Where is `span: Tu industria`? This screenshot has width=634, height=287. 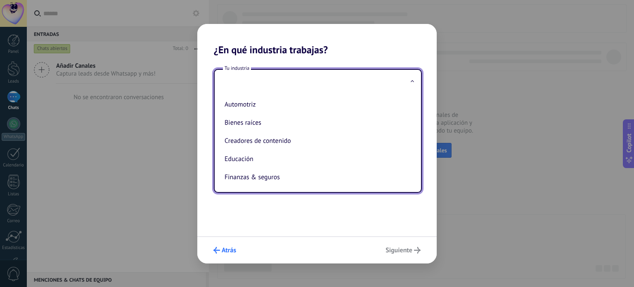 span: Tu industria is located at coordinates (237, 68).